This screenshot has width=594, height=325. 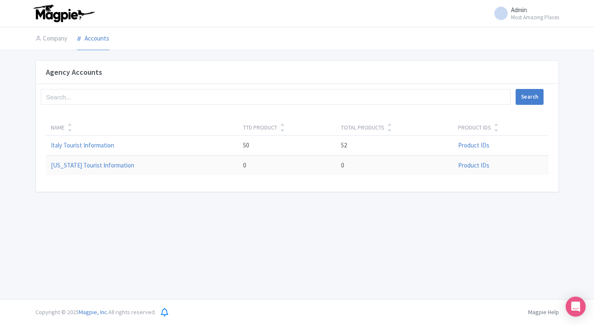 I want to click on div: Copyright © 2025 All rights reserved., so click(x=96, y=312).